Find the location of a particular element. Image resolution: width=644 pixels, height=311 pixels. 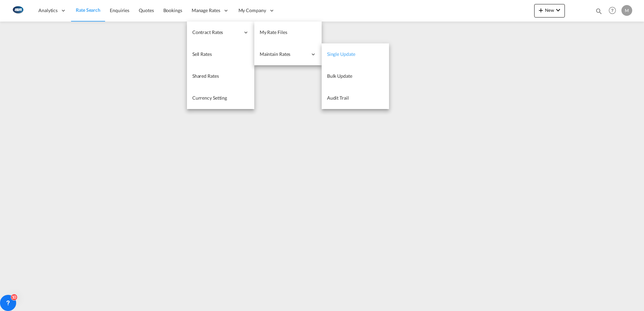

span: My Rate Files is located at coordinates (273, 32).